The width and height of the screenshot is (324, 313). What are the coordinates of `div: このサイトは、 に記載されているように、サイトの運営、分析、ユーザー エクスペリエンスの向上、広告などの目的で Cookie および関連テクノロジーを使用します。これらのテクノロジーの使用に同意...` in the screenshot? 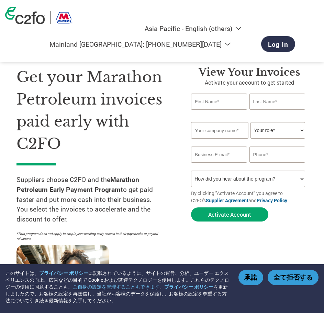 It's located at (117, 287).